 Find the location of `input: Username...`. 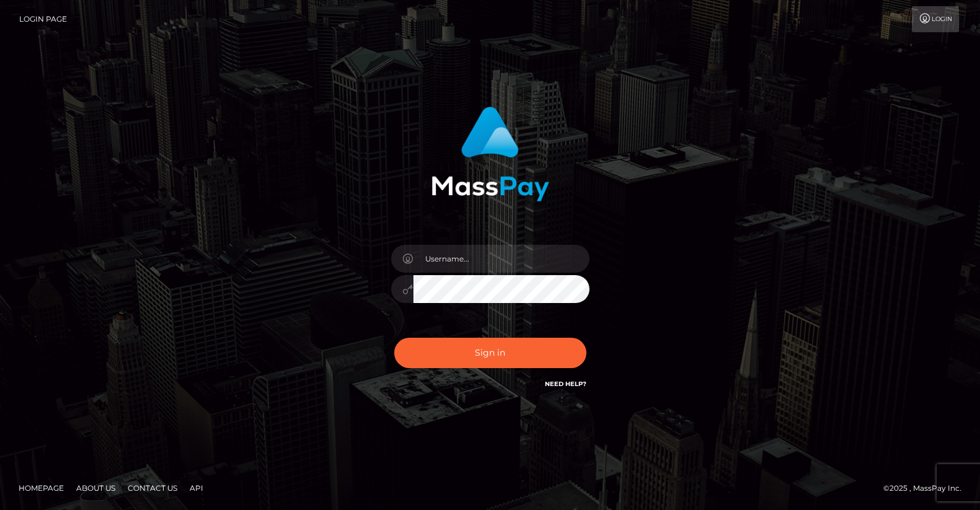

input: Username... is located at coordinates (501, 259).